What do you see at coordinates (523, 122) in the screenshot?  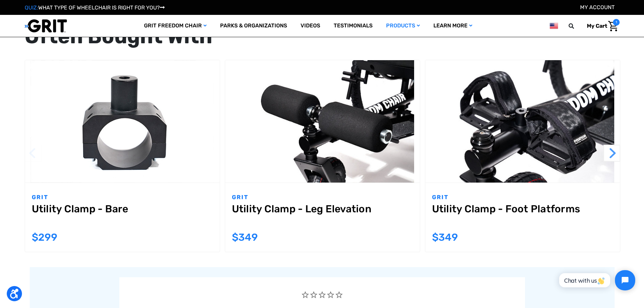 I see `img: Utility Clamp - Foot Platforms` at bounding box center [523, 122].